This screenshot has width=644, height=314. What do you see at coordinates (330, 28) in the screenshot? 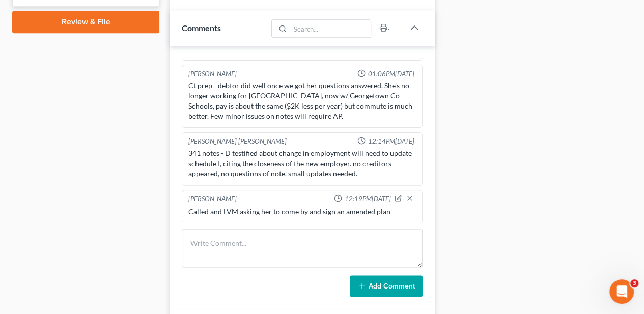
I see `input: Search...` at bounding box center [330, 28].